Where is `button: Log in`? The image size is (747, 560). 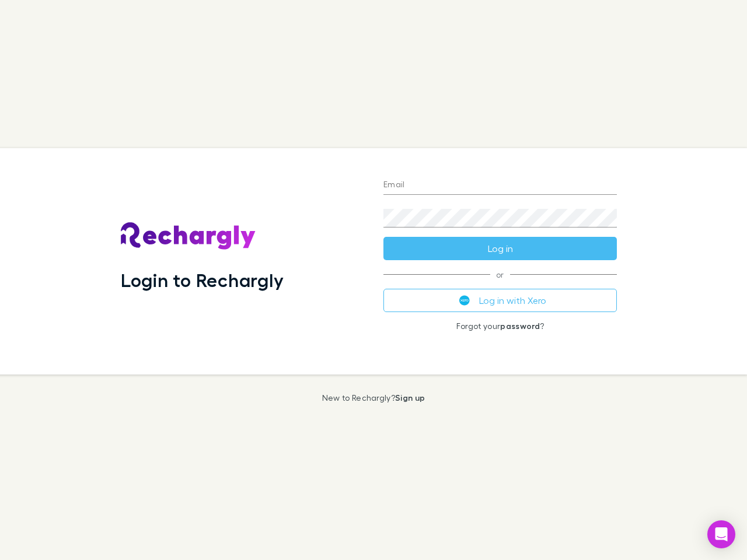 button: Log in is located at coordinates (500, 249).